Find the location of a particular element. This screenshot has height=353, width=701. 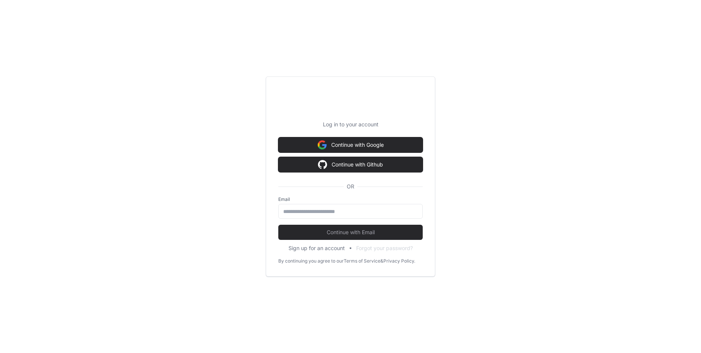

span: OR is located at coordinates (351, 187).